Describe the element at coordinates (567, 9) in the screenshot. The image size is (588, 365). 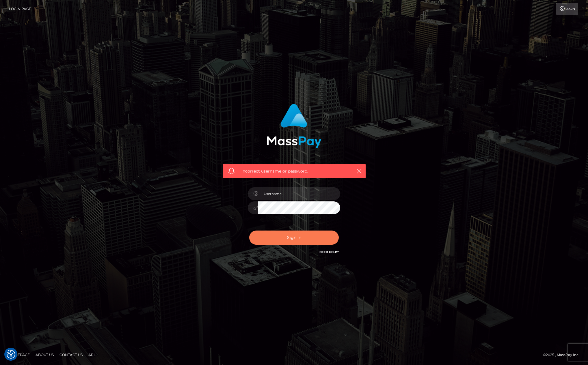
I see `a: Login` at that location.